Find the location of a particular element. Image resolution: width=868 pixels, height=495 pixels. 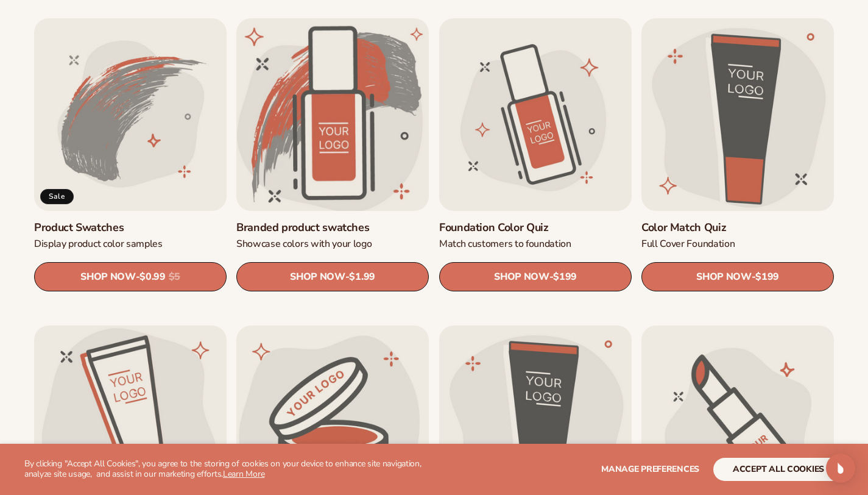

a: Color Match Quiz is located at coordinates (738, 227).